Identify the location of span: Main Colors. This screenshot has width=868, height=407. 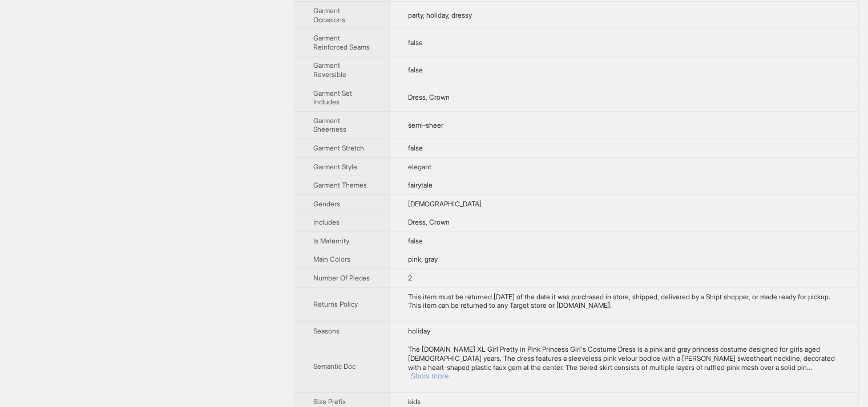
(332, 259).